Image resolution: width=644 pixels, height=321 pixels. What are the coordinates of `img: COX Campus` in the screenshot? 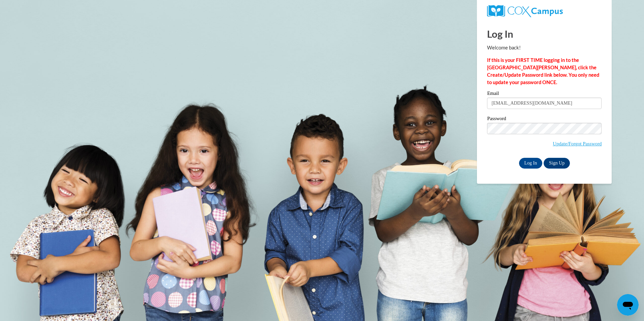 It's located at (525, 11).